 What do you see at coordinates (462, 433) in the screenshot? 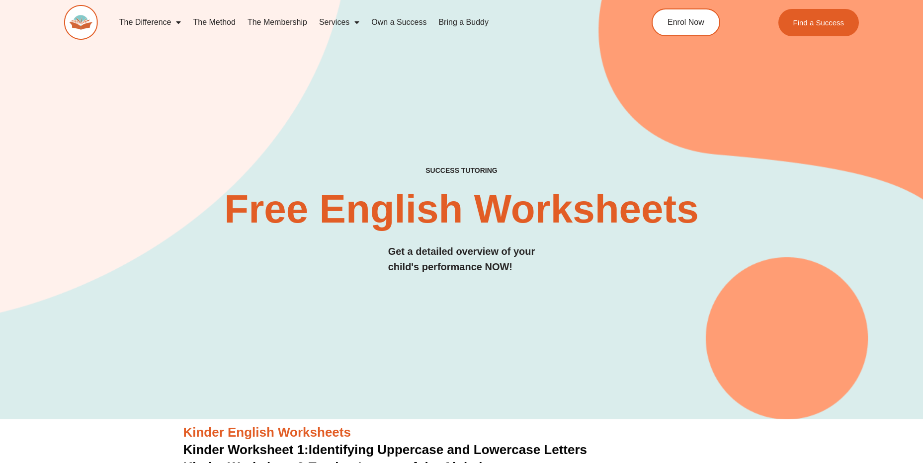
I see `h3: Kinder English Worksheets` at bounding box center [462, 433].